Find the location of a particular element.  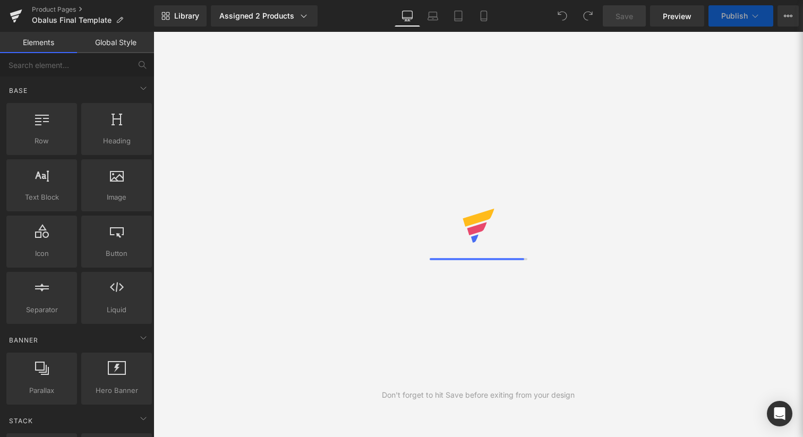

a: Desktop is located at coordinates (408, 16).